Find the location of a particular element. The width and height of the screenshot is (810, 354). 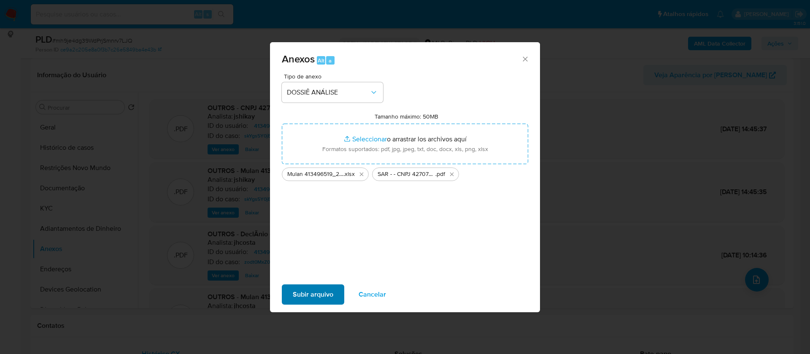

span: DOSSIÊ ANÁLISE is located at coordinates (328, 92).